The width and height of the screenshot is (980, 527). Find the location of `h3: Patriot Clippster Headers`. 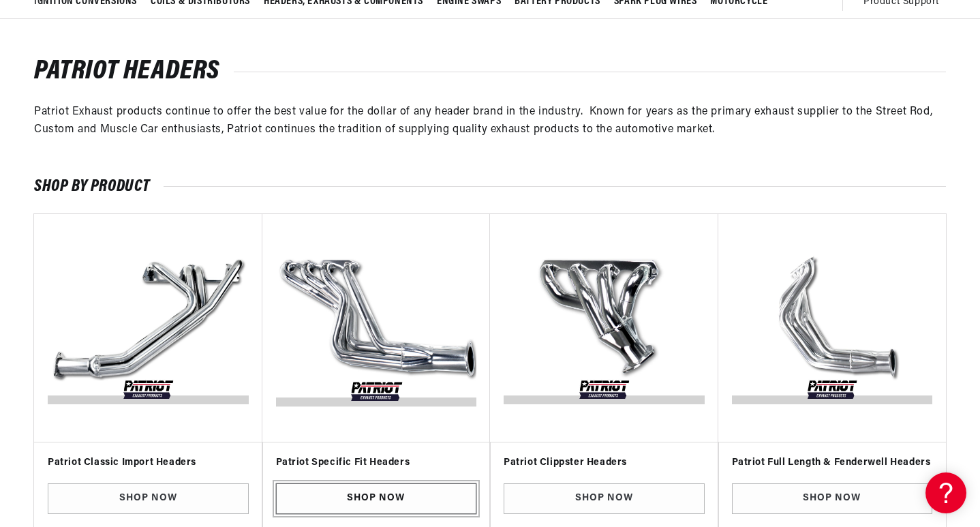

h3: Patriot Clippster Headers is located at coordinates (604, 463).